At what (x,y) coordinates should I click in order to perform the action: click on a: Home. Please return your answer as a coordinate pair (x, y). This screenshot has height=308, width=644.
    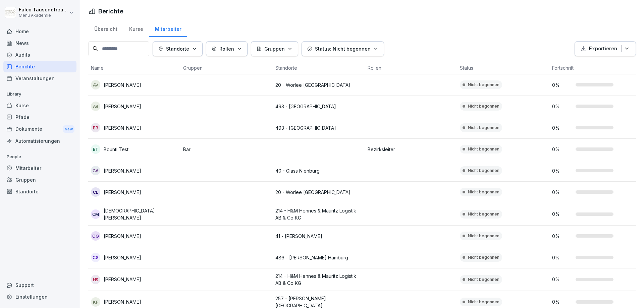
    Looking at the image, I should click on (40, 31).